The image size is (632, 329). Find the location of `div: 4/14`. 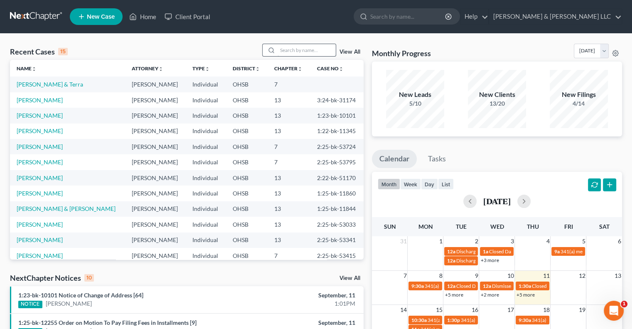

div: 4/14 is located at coordinates (579, 103).